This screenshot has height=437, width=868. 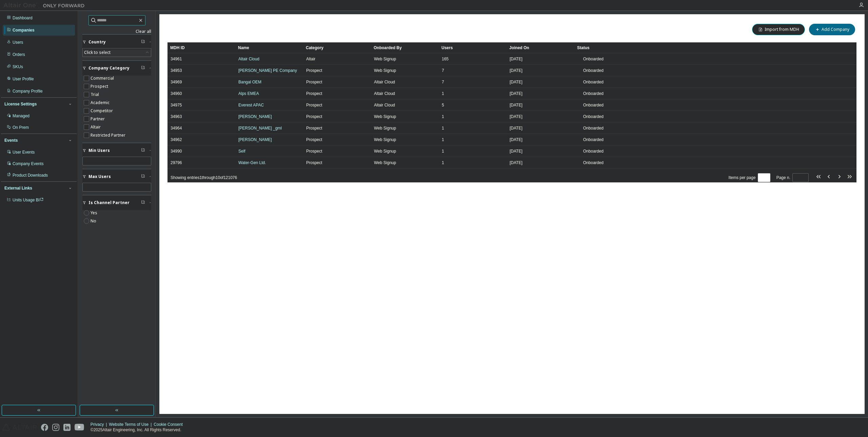 I want to click on div: Orders, so click(x=19, y=54).